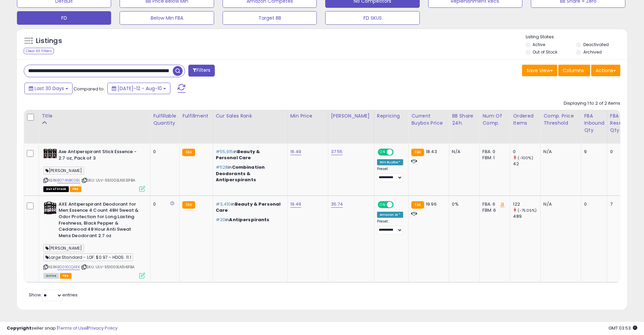 The height and width of the screenshot is (335, 644). What do you see at coordinates (560, 120) in the screenshot?
I see `div: Comp. Price Threshold` at bounding box center [560, 120].